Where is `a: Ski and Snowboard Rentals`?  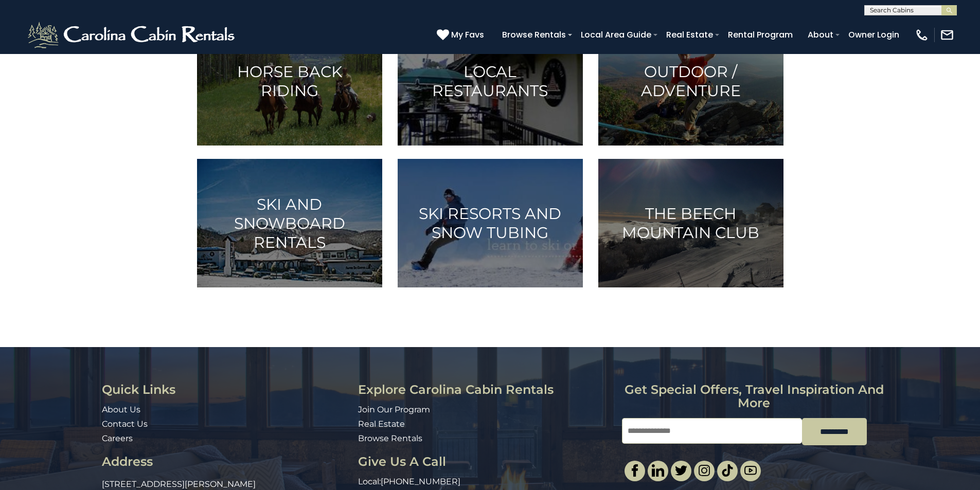
a: Ski and Snowboard Rentals is located at coordinates (290, 223).